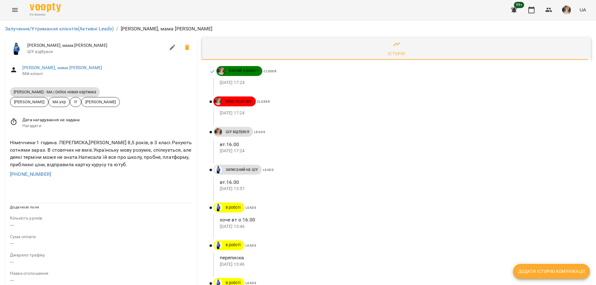  Describe the element at coordinates (239, 102) in the screenshot. I see `span: Нові після ШУ` at that location.